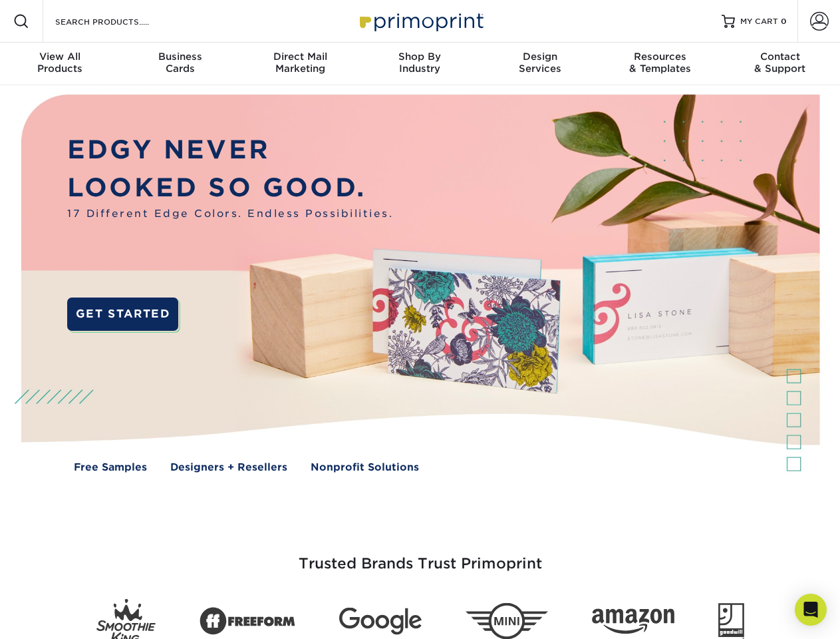  What do you see at coordinates (420, 63) in the screenshot?
I see `div: Industry` at bounding box center [420, 63].